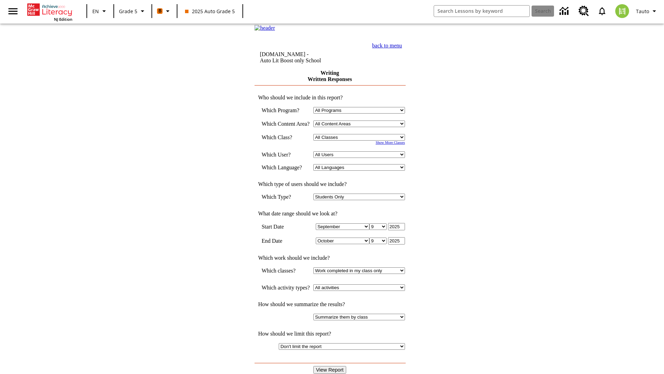 Image resolution: width=664 pixels, height=374 pixels. What do you see at coordinates (290, 60) in the screenshot?
I see `nobr: Auto Lit Boost only School` at bounding box center [290, 60].